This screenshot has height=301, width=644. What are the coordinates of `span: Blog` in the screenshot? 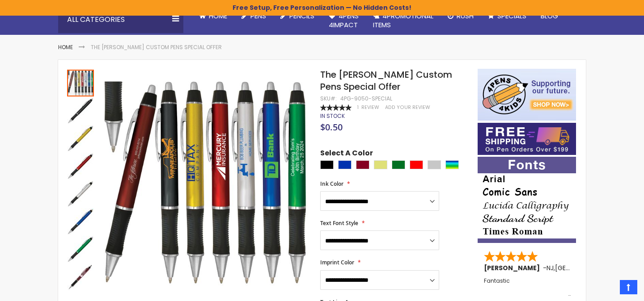 It's located at (549, 16).